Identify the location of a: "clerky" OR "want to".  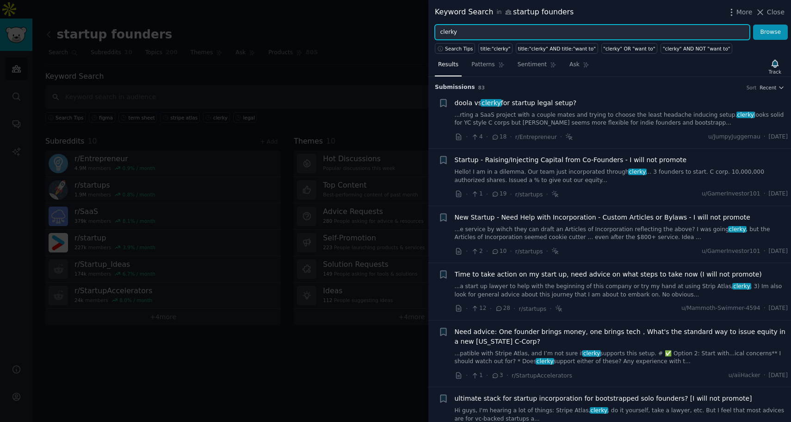
(630, 48).